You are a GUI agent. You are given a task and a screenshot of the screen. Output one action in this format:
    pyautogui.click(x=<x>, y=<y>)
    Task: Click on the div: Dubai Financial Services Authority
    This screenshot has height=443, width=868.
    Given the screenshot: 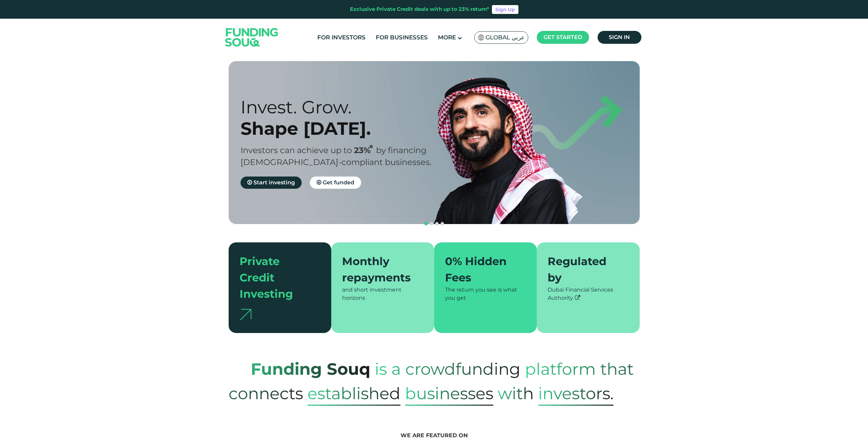 What is the action you would take?
    pyautogui.click(x=589, y=294)
    